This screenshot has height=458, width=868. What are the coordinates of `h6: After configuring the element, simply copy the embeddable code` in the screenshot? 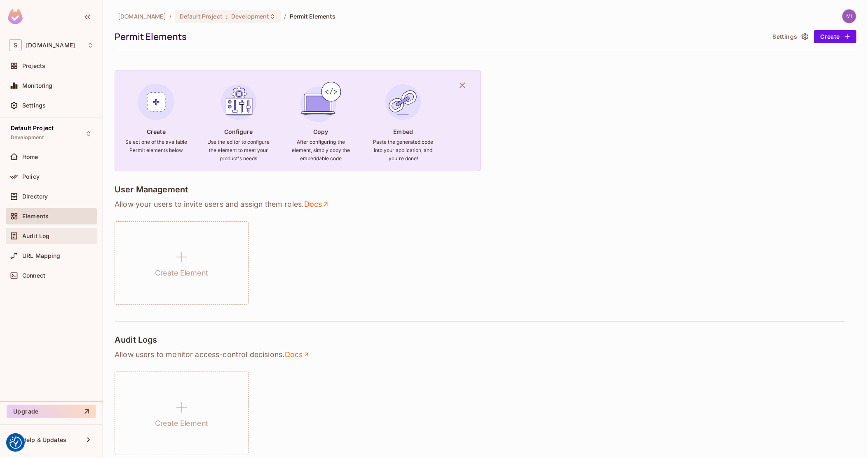 It's located at (320, 151).